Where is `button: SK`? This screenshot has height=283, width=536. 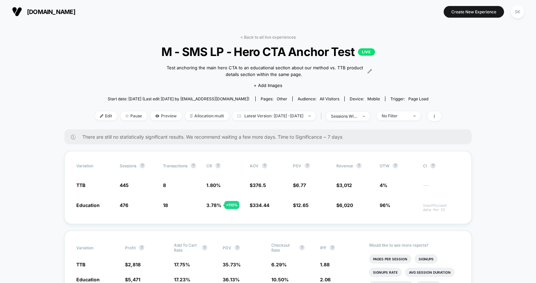 button: SK is located at coordinates (517, 12).